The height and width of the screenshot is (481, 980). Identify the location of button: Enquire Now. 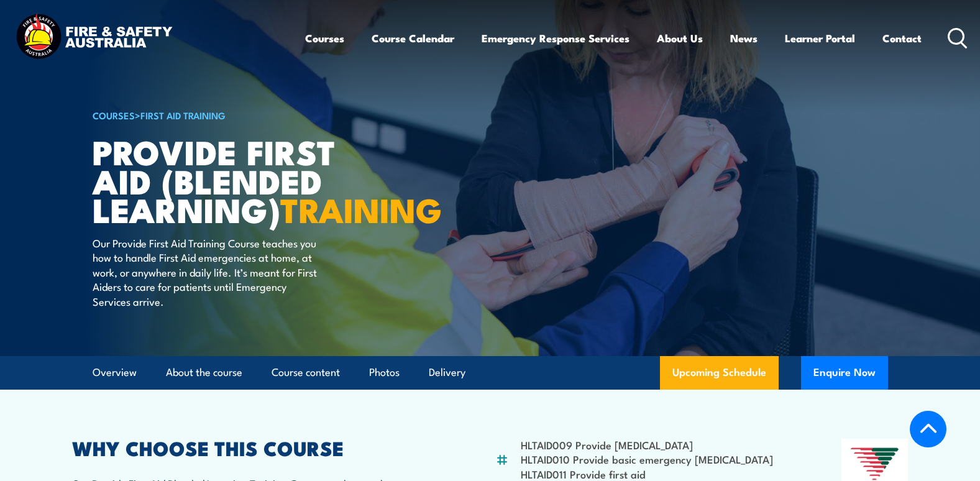
(844, 373).